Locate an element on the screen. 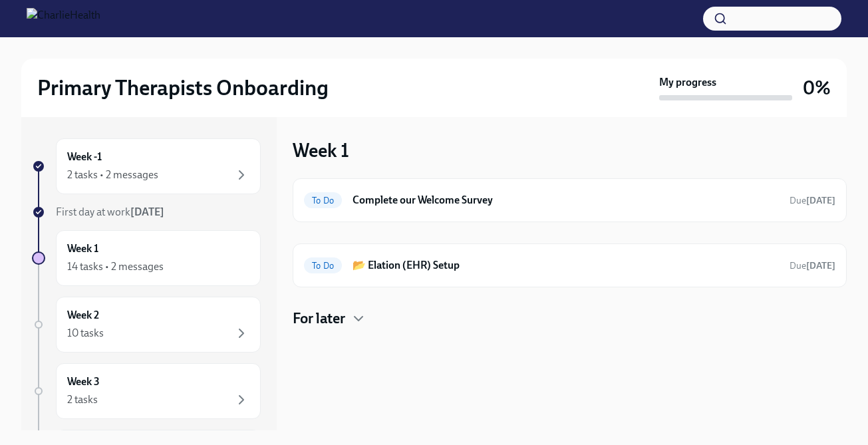  h6: Week 1 is located at coordinates (83, 249).